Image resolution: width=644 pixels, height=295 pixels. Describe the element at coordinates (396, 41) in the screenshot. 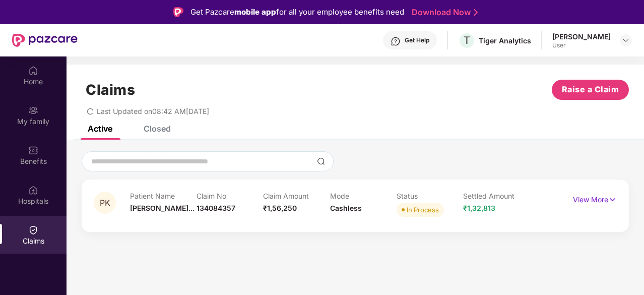

I see `img: svg+xml;base64,PHN2ZyBpZD0iSGVscC0zMngzMiIgeG1sbnM9Imh0dHA6Ly93d3cudzMub3JnLzIwMDAvc3ZnIiB3aWR0aD...` at that location.